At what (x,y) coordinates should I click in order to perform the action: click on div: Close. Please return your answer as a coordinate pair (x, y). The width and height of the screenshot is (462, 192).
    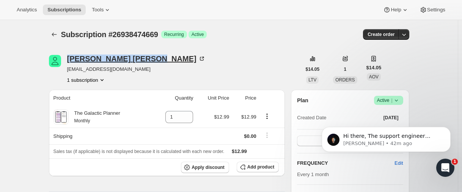
    Looking at the image, I should click on (137, 19).